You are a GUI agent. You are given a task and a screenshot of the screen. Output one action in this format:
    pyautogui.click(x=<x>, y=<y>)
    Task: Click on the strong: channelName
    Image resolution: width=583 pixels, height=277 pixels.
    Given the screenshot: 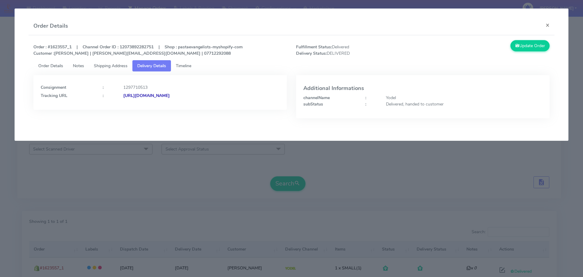 What is the action you would take?
    pyautogui.click(x=316, y=97)
    